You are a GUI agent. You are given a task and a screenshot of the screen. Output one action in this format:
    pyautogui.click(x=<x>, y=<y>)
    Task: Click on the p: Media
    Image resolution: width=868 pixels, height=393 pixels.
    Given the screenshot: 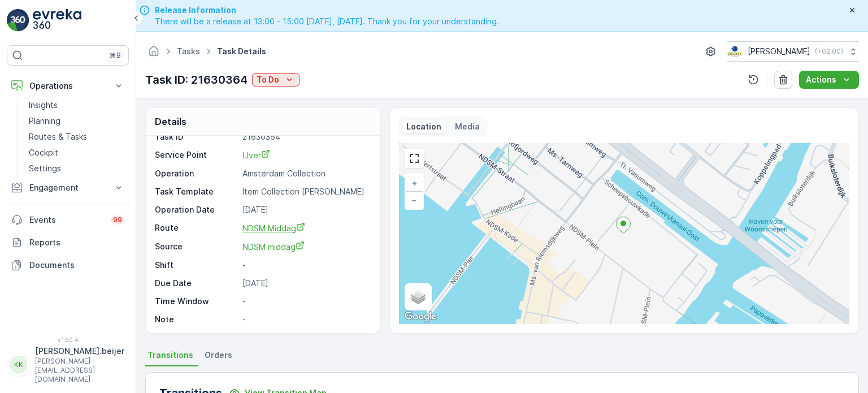 What is the action you would take?
    pyautogui.click(x=467, y=127)
    